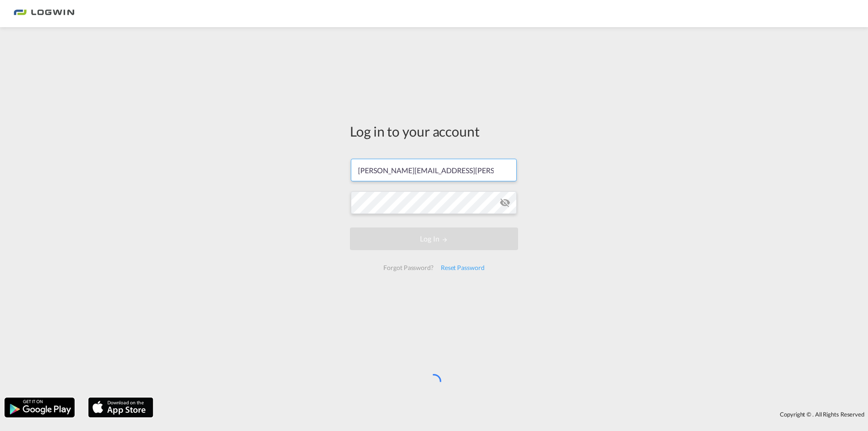 The image size is (868, 431). I want to click on div: Forgot Password?, so click(409, 268).